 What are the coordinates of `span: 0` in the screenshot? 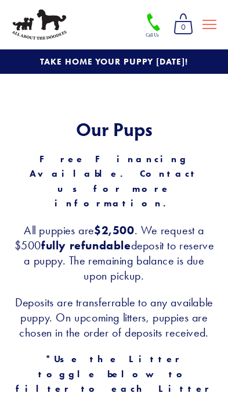 It's located at (183, 27).